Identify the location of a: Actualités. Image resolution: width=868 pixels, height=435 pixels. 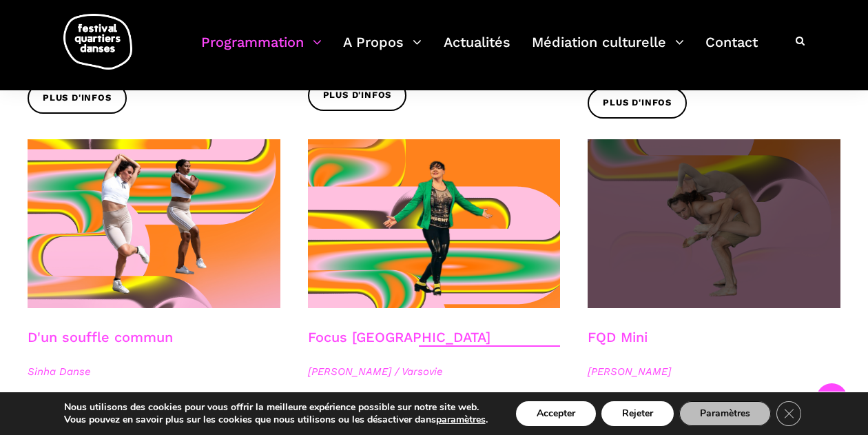
(477, 50).